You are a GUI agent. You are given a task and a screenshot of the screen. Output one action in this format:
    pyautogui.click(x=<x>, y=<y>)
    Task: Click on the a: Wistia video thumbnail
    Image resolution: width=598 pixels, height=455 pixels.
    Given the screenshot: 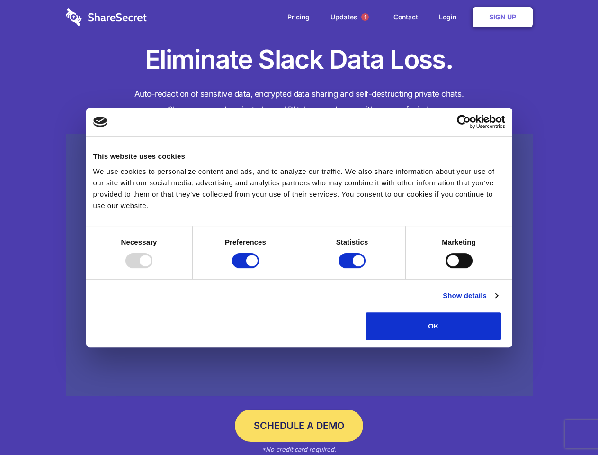 What is the action you would take?
    pyautogui.click(x=299, y=265)
    